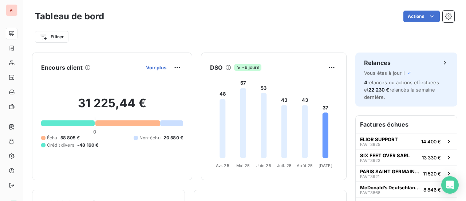 This screenshot has width=466, height=201. What do you see at coordinates (216, 67) in the screenshot?
I see `h6: DSO` at bounding box center [216, 67].